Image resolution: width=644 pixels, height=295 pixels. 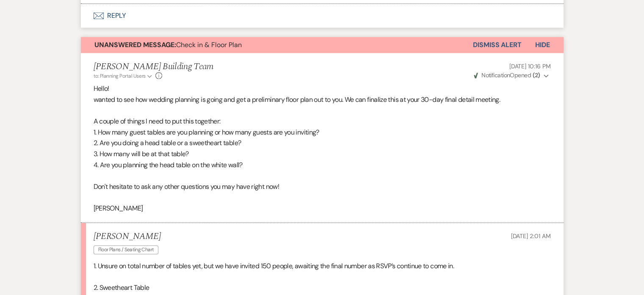 I want to click on span: 1. How many guest tables are you planning or how many guests are you inviting?, so click(x=206, y=132).